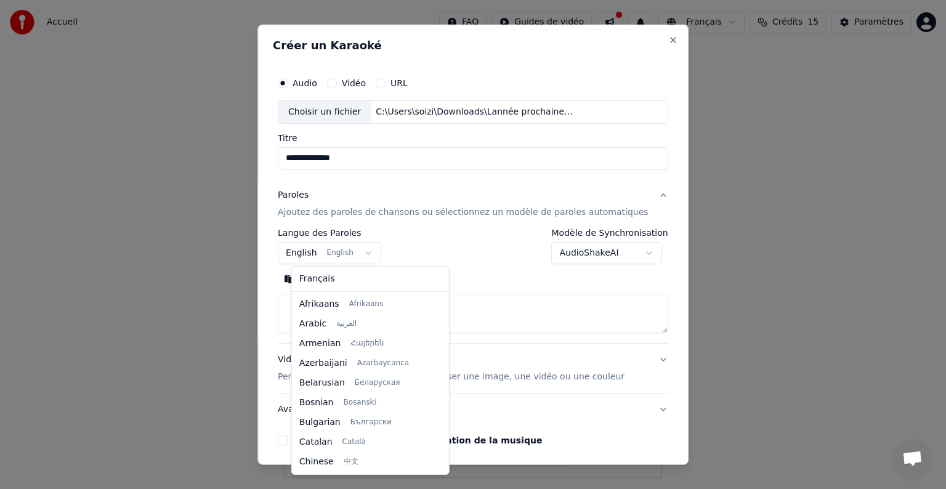 This screenshot has height=489, width=946. Describe the element at coordinates (367, 344) in the screenshot. I see `span: Հայերեն` at that location.